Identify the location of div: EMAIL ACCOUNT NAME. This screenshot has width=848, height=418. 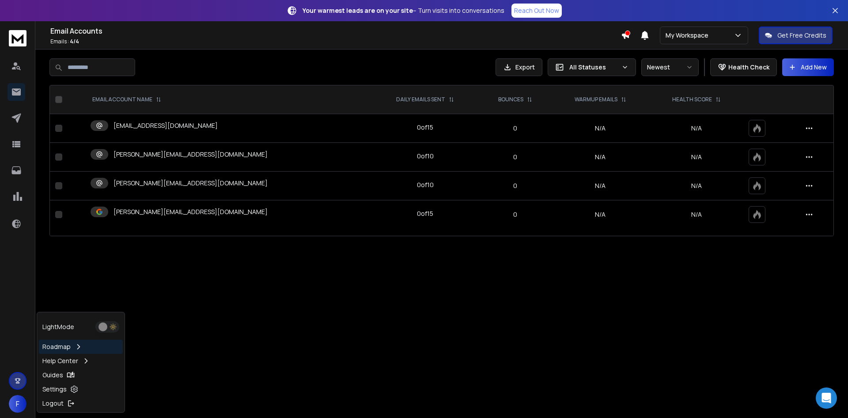
(127, 99).